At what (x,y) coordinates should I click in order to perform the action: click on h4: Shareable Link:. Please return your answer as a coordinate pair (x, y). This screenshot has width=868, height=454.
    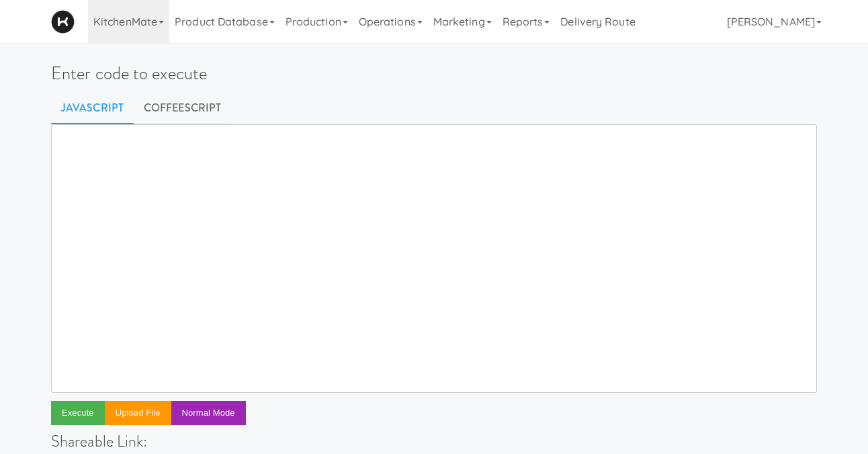
    Looking at the image, I should click on (434, 441).